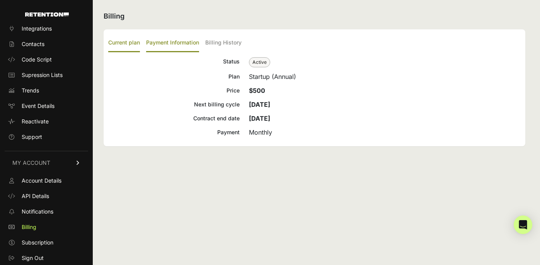  I want to click on a: Code Script, so click(46, 60).